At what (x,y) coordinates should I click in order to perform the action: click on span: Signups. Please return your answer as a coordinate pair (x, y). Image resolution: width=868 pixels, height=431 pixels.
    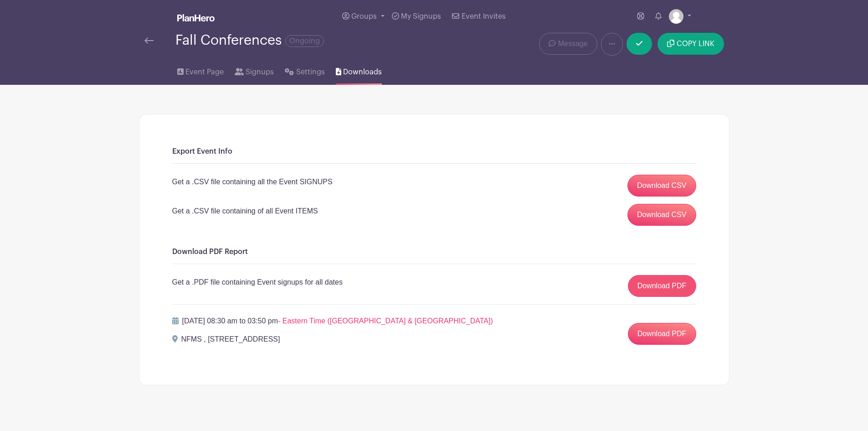
    Looking at the image, I should click on (260, 72).